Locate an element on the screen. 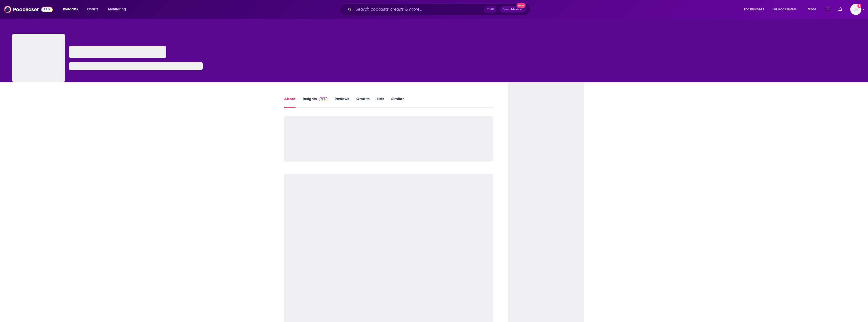 The image size is (868, 322). span: For Business is located at coordinates (754, 9).